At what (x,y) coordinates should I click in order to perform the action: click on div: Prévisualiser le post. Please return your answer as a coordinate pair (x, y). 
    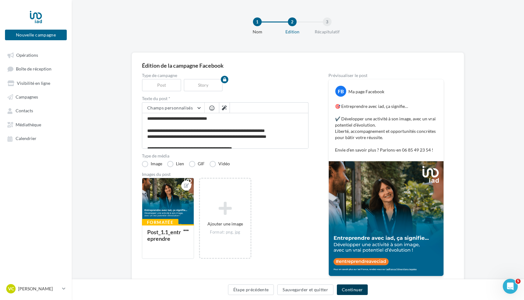
    Looking at the image, I should click on (386, 75).